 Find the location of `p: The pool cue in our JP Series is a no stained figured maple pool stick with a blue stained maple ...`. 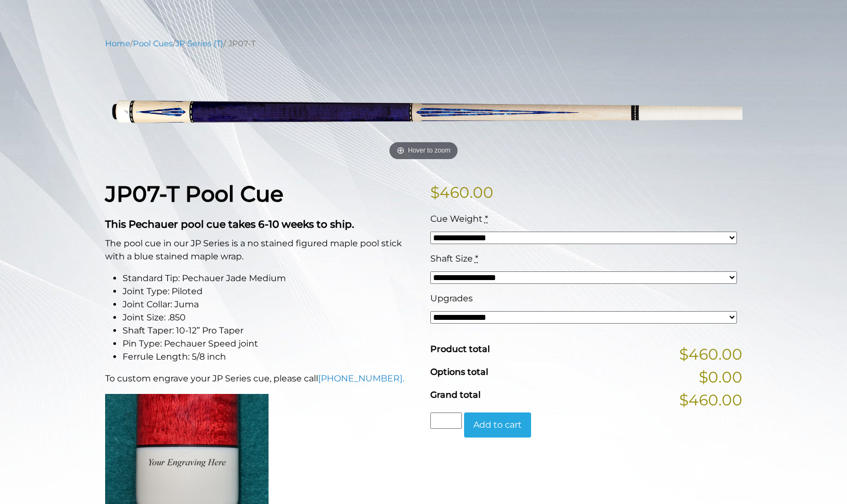

p: The pool cue in our JP Series is a no stained figured maple pool stick with a blue stained maple ... is located at coordinates (261, 250).